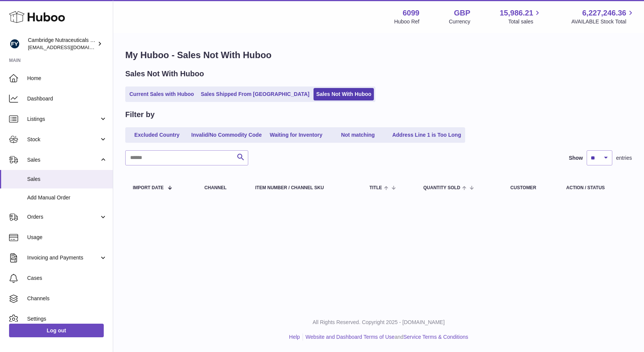  Describe the element at coordinates (358, 135) in the screenshot. I see `a: Not matching` at that location.